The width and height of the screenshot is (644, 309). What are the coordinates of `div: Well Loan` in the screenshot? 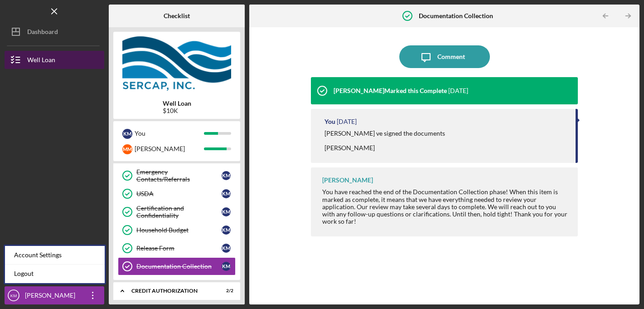 It's located at (41, 61).